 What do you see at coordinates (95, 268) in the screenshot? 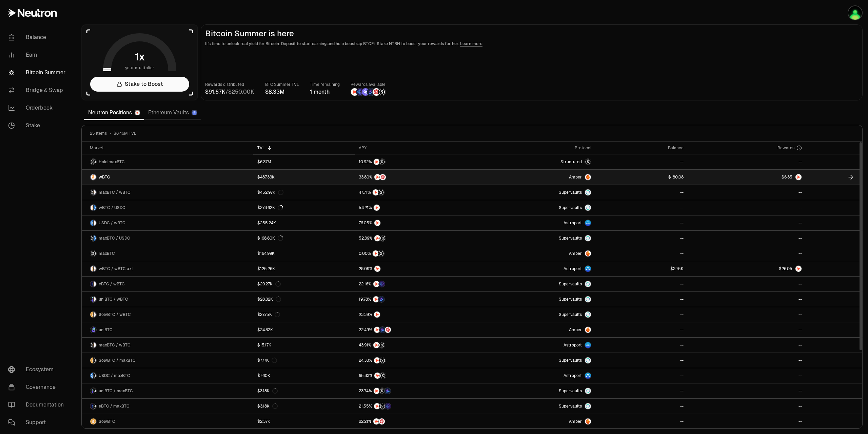
I see `img: wBTC.axl Logo` at bounding box center [95, 268].